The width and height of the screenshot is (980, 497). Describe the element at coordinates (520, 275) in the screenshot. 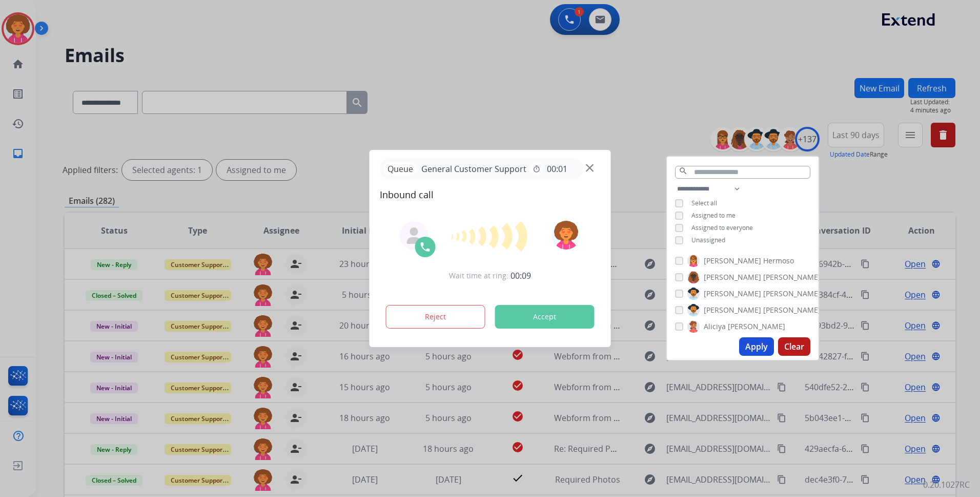

I see `span: 00:09` at that location.